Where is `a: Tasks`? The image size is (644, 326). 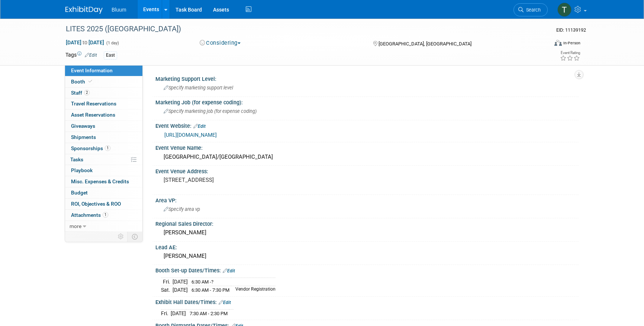
a: Tasks is located at coordinates (104, 159).